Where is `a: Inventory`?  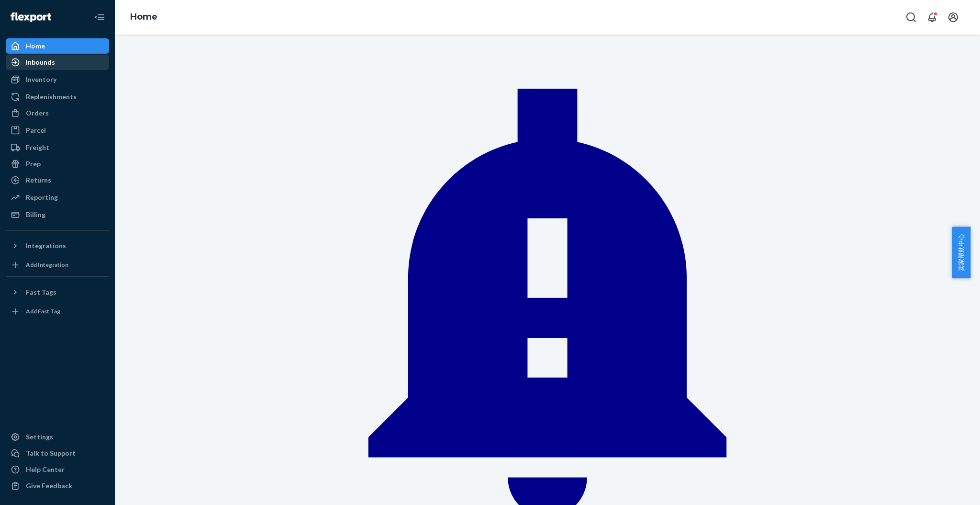 a: Inventory is located at coordinates (58, 79).